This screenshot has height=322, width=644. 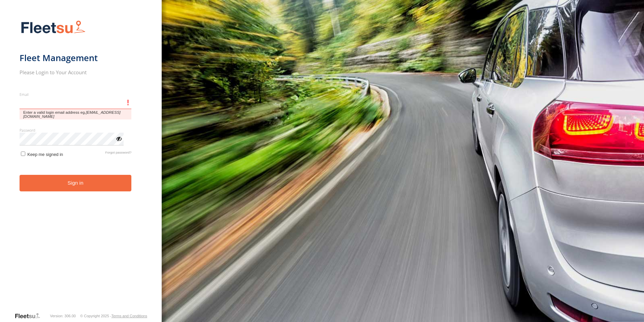 What do you see at coordinates (23, 153) in the screenshot?
I see `input: Keep me signed in` at bounding box center [23, 153].